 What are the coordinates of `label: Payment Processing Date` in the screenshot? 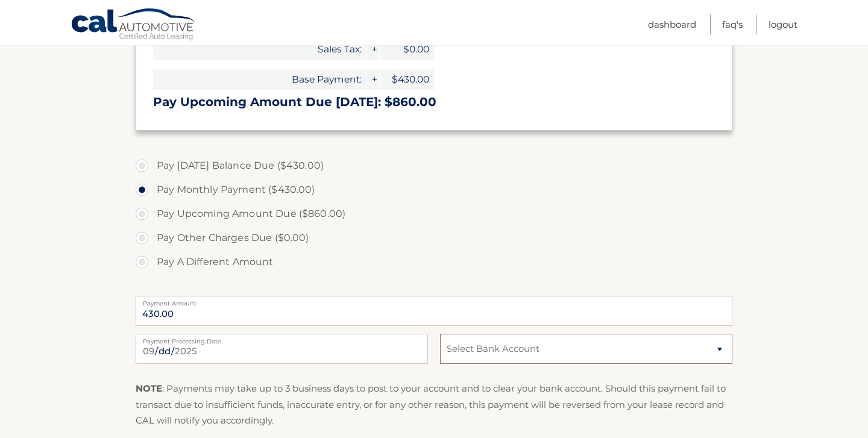 It's located at (281, 339).